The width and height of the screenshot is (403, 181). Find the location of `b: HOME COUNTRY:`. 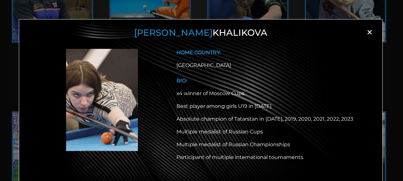

b: HOME COUNTRY: is located at coordinates (199, 52).